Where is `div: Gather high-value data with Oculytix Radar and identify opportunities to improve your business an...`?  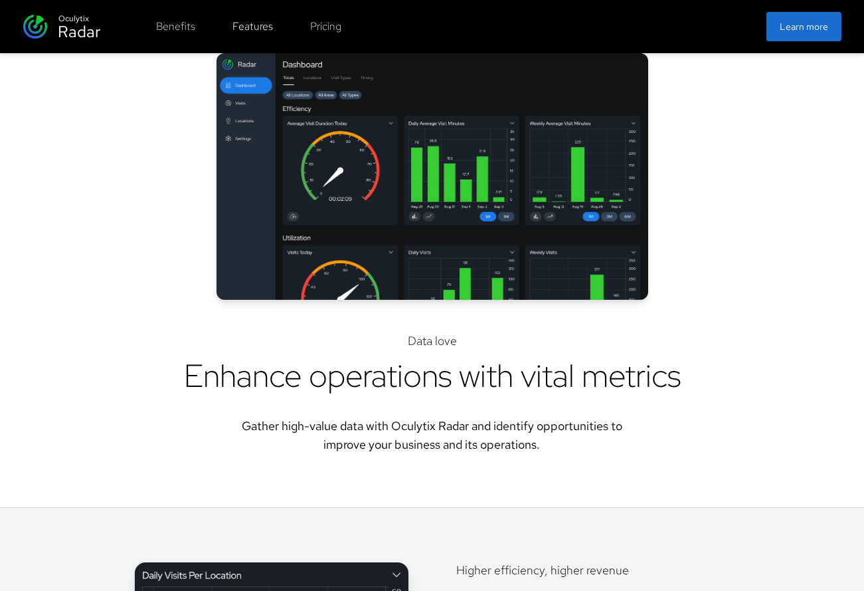
div: Gather high-value data with Oculytix Radar and identify opportunities to improve your business an... is located at coordinates (432, 435).